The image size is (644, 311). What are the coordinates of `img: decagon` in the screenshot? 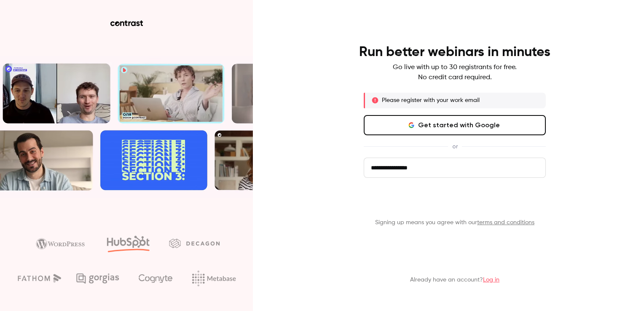 It's located at (194, 243).